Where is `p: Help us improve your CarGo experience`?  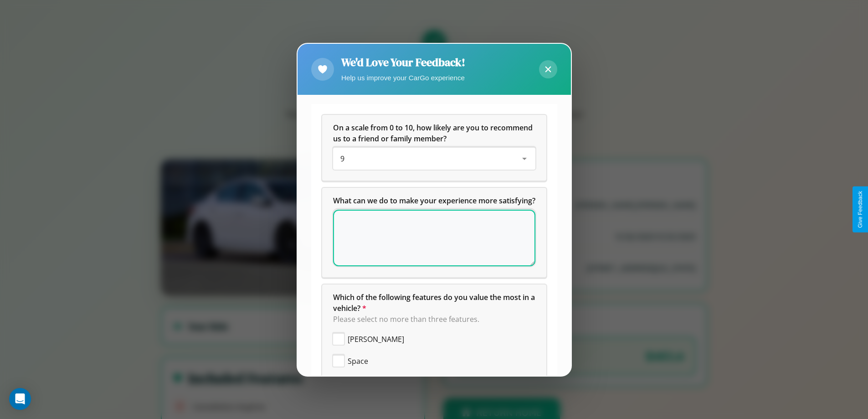
p: Help us improve your CarGo experience is located at coordinates (403, 77).